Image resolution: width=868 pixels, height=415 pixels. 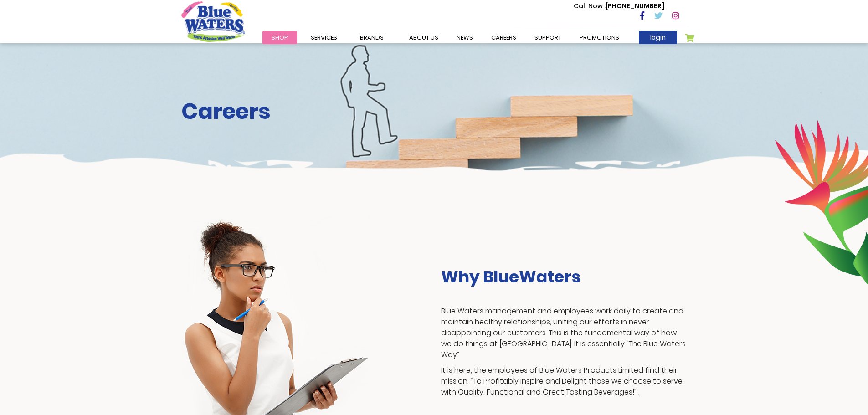 I want to click on a: careers, so click(x=504, y=37).